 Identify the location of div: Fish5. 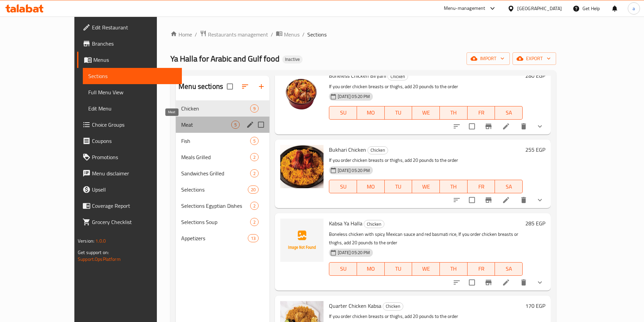
(223, 141).